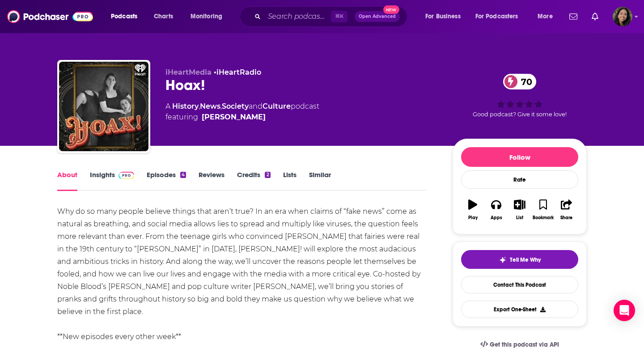 This screenshot has height=348, width=644. Describe the element at coordinates (377, 17) in the screenshot. I see `span: Open Advanced` at that location.